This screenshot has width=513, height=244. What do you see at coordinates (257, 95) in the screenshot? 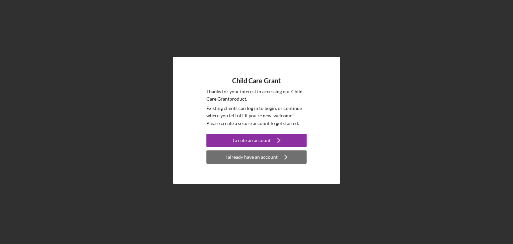
I see `p: Thanks for your interest in accessing our Child Care Grant product.` at bounding box center [257, 95].